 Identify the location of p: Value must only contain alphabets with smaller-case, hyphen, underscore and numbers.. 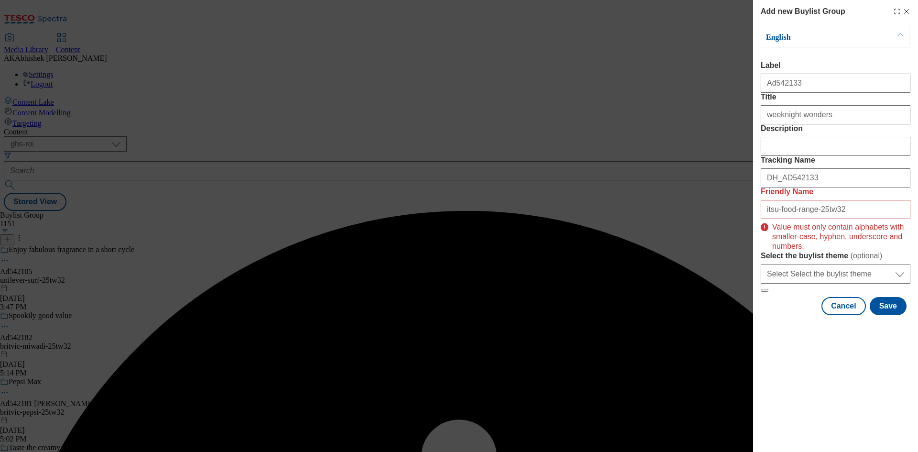
(841, 235).